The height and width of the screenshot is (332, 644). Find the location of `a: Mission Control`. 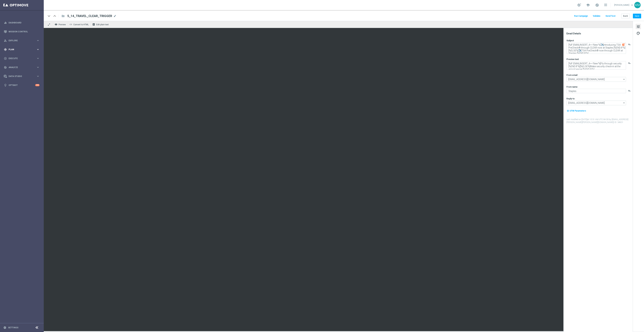

a: Mission Control is located at coordinates (24, 31).